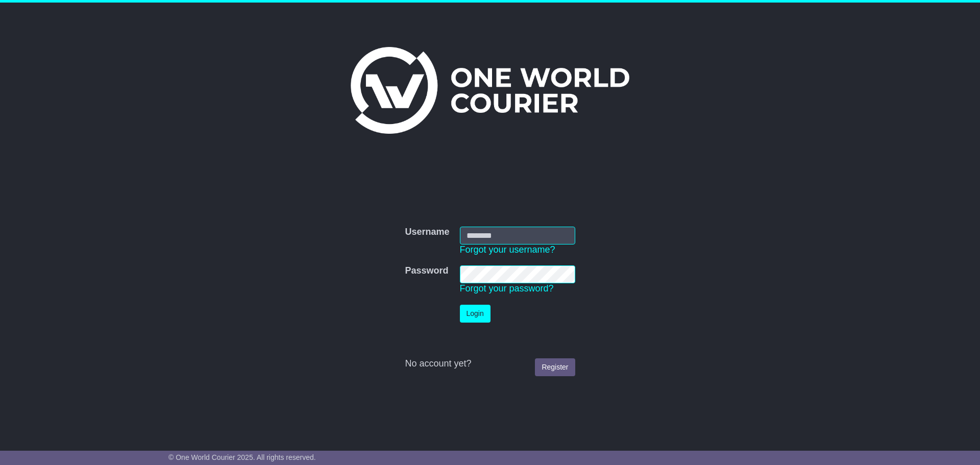  Describe the element at coordinates (555, 367) in the screenshot. I see `a: Register` at that location.